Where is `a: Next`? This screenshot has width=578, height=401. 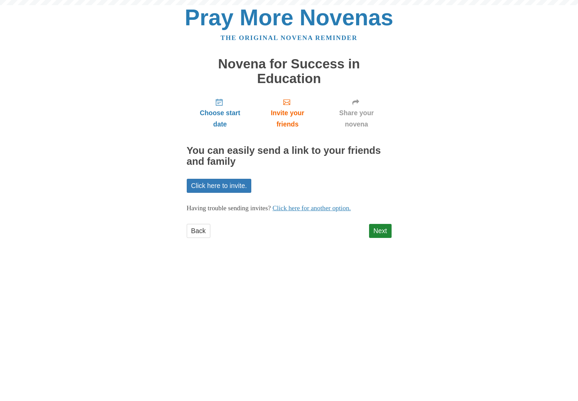 a: Next is located at coordinates (380, 230).